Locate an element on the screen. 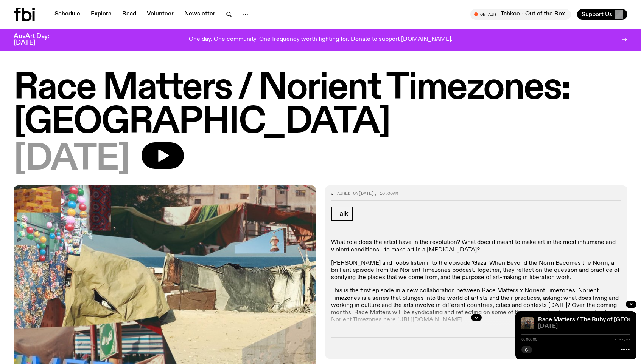  a: Volunteer is located at coordinates (160, 15).